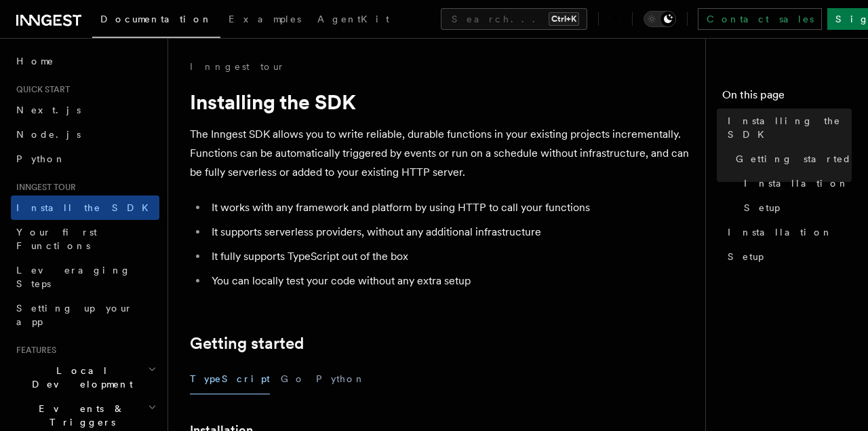 This screenshot has height=431, width=868. I want to click on li: It fully supports TypeScript out of the box, so click(451, 256).